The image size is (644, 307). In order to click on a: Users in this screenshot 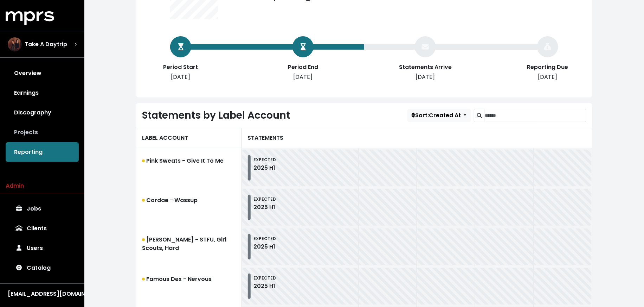, I will do `click(42, 248)`.